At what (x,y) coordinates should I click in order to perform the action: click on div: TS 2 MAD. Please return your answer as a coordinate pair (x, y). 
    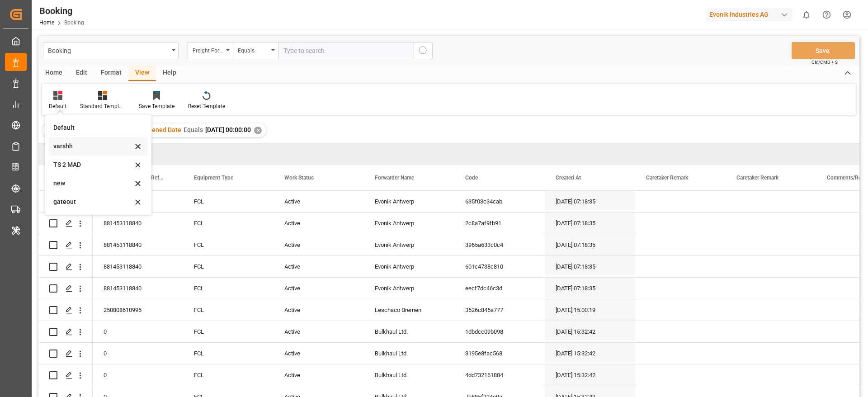
    Looking at the image, I should click on (93, 165).